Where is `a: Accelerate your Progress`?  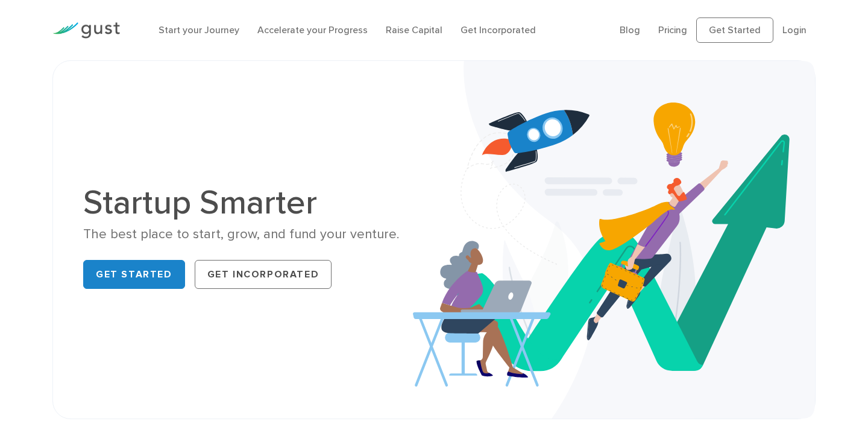
a: Accelerate your Progress is located at coordinates (313, 30).